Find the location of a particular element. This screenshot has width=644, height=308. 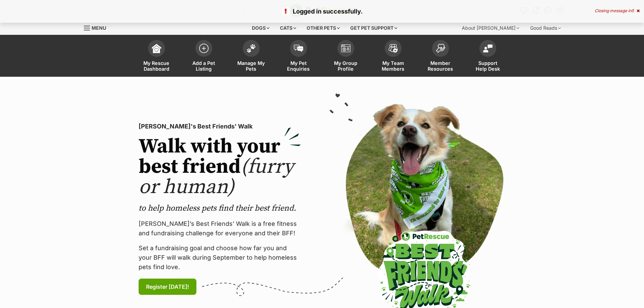

a: Member Resources is located at coordinates (441, 56).